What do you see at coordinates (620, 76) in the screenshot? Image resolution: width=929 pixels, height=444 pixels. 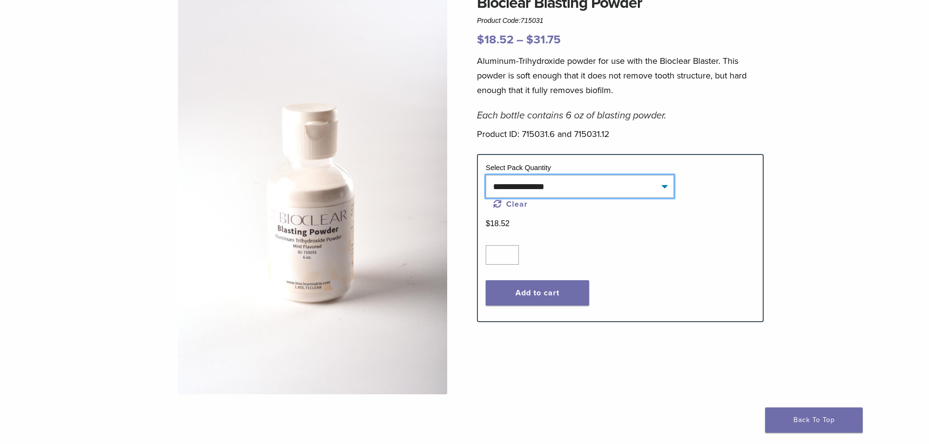 I see `p: Aluminum-Trihydroxide powder for use with the Bioclear Blaster. This powder is soft enough that i...` at bounding box center [620, 76].